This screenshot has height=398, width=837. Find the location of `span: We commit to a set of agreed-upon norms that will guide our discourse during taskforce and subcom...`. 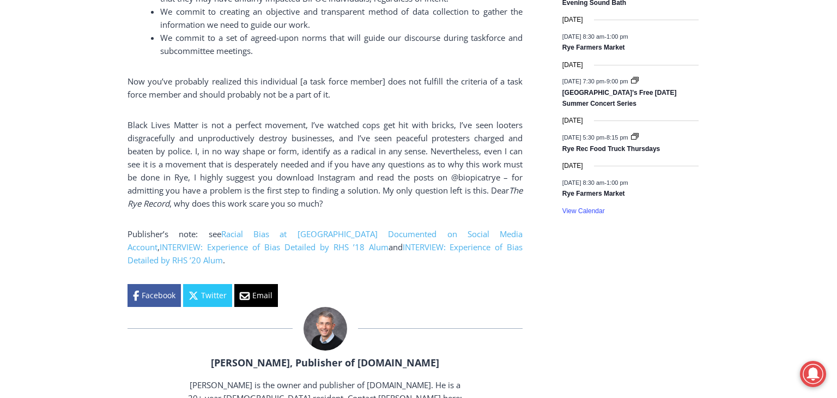

span: We commit to a set of agreed-upon norms that will guide our discourse during taskforce and subcom... is located at coordinates (341, 44).